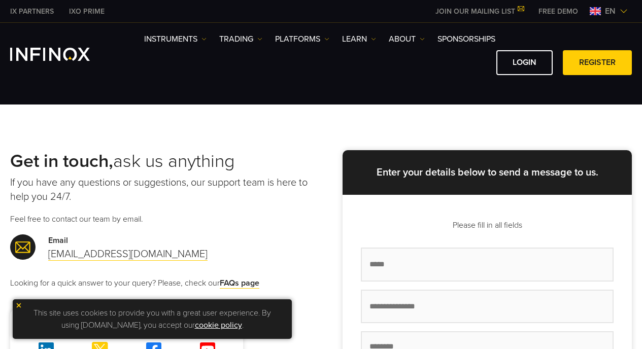  Describe the element at coordinates (19, 305) in the screenshot. I see `img: yellow close icon` at that location.